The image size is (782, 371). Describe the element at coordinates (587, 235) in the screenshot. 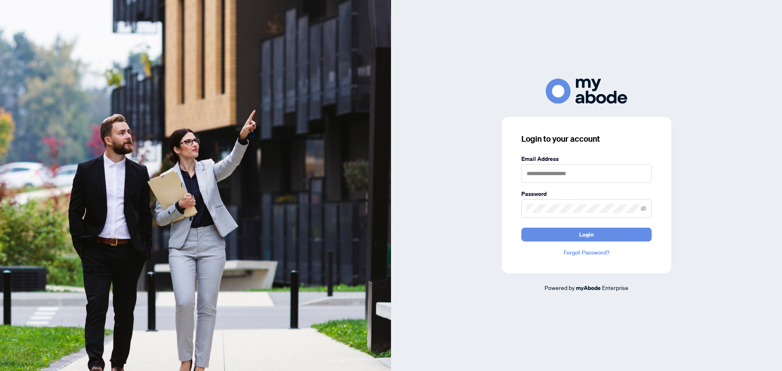

I see `button: Login` at that location.